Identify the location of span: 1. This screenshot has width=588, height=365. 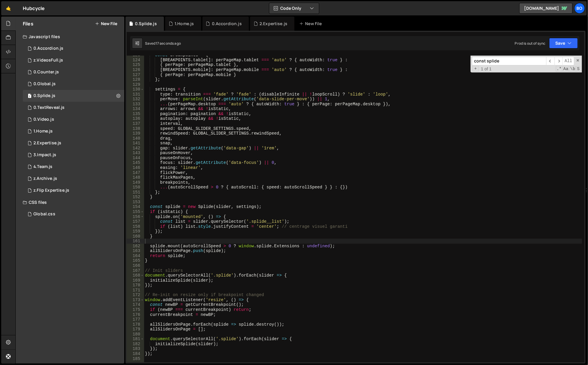
(30, 97).